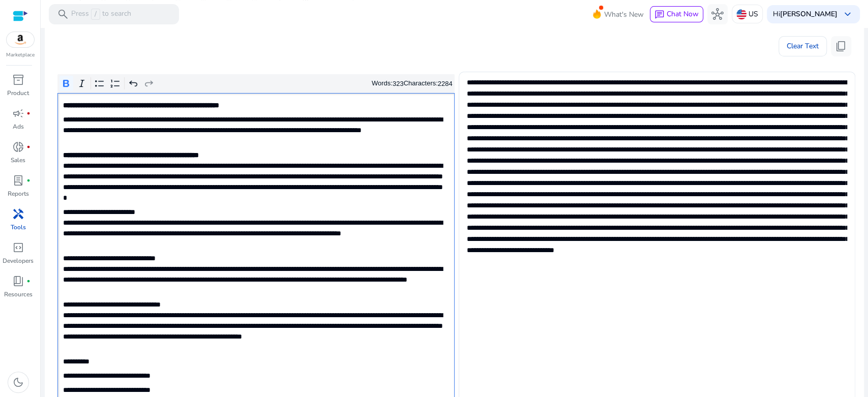  What do you see at coordinates (624, 14) in the screenshot?
I see `span: What's New` at bounding box center [624, 14].